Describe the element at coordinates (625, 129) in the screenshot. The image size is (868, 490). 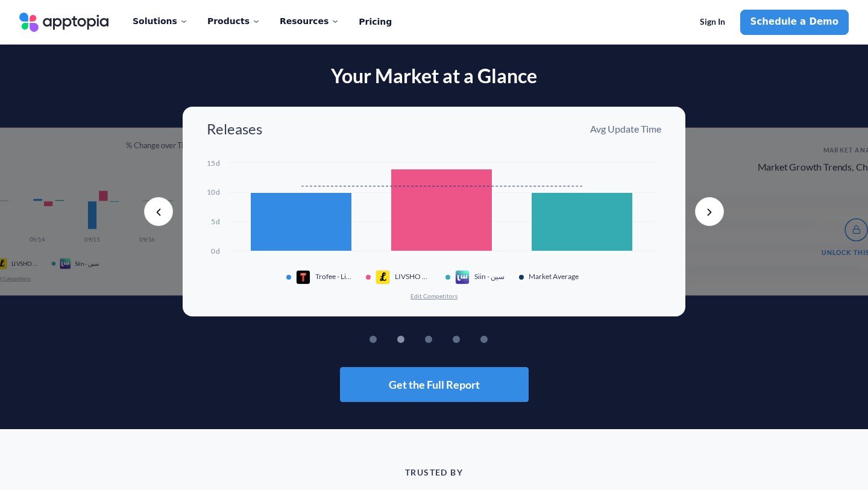
I see `p: Avg Update Time` at that location.